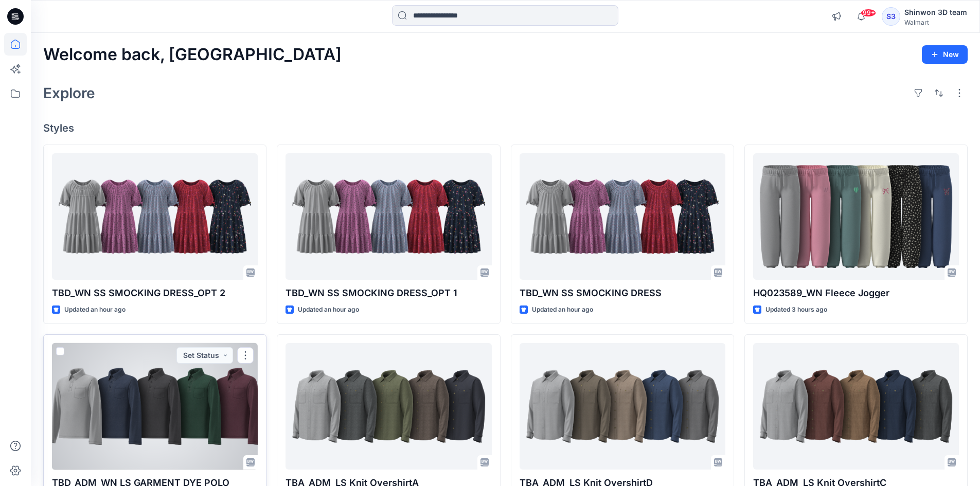 This screenshot has height=486, width=980. Describe the element at coordinates (868, 13) in the screenshot. I see `span: 99+` at that location.